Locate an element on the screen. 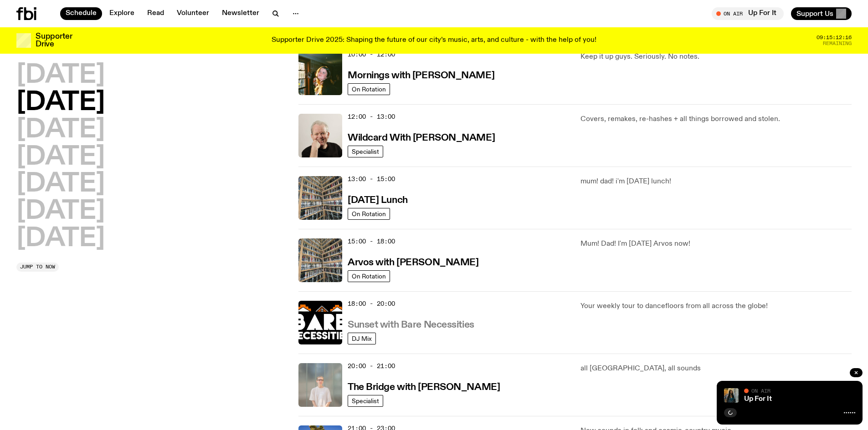 This screenshot has width=868, height=430. span: 15:00 - 18:00 is located at coordinates (372, 242).